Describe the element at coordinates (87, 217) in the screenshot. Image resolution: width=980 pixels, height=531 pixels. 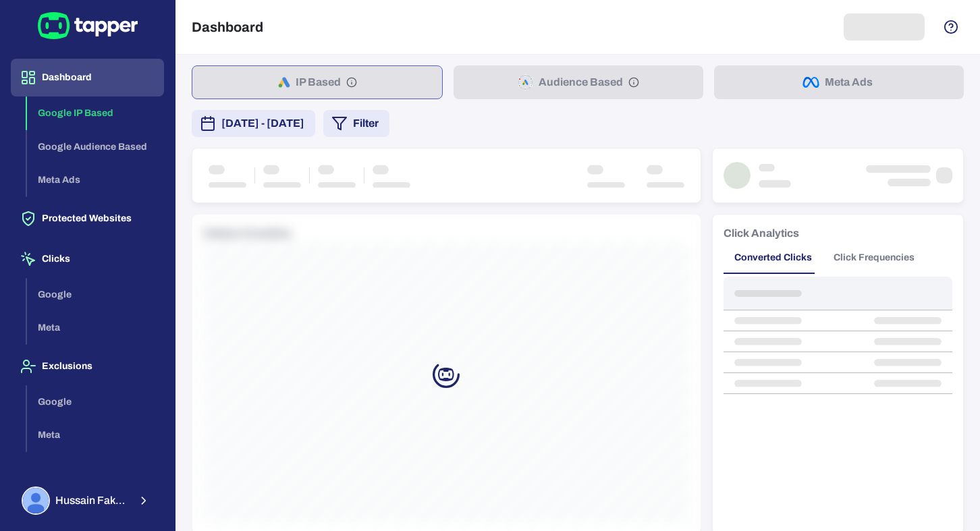
I see `a: Protected Websites` at that location.